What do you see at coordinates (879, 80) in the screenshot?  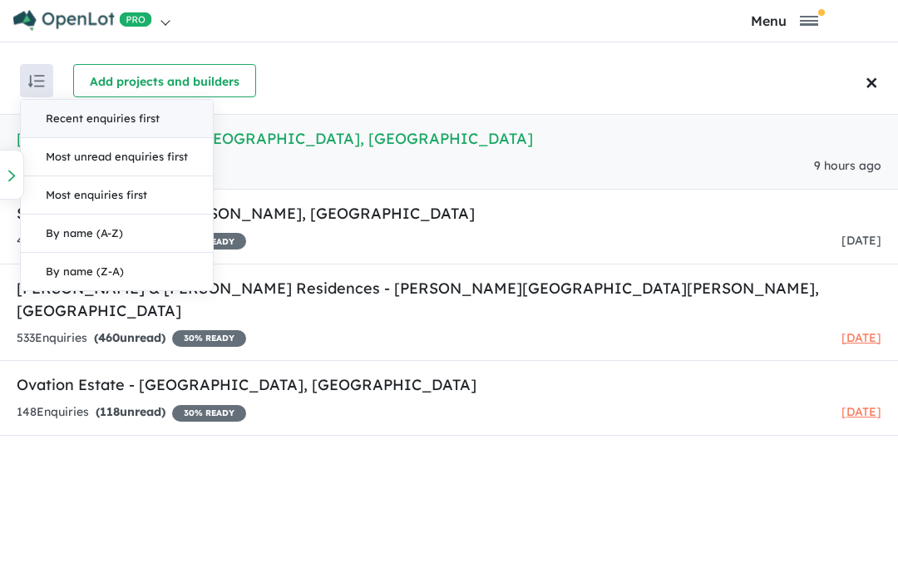 I see `button: Close` at bounding box center [879, 80].